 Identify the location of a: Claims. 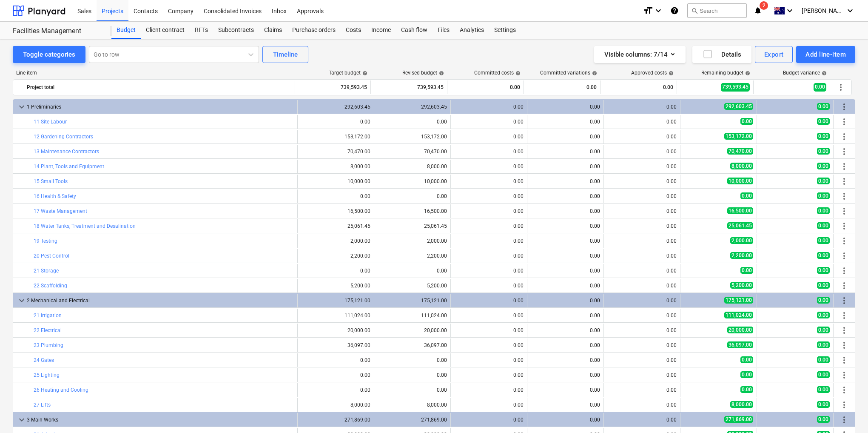
(273, 30).